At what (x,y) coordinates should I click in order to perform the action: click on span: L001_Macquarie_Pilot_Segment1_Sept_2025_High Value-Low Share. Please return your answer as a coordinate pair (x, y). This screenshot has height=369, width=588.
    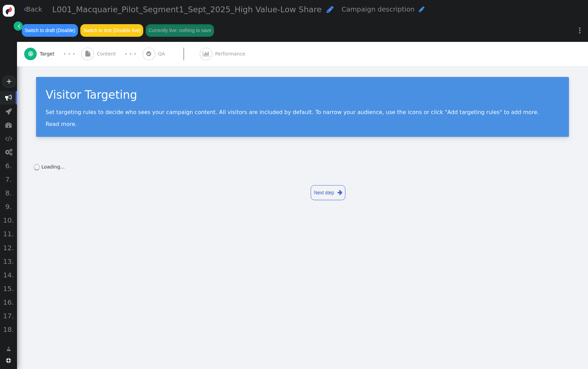
    Looking at the image, I should click on (187, 10).